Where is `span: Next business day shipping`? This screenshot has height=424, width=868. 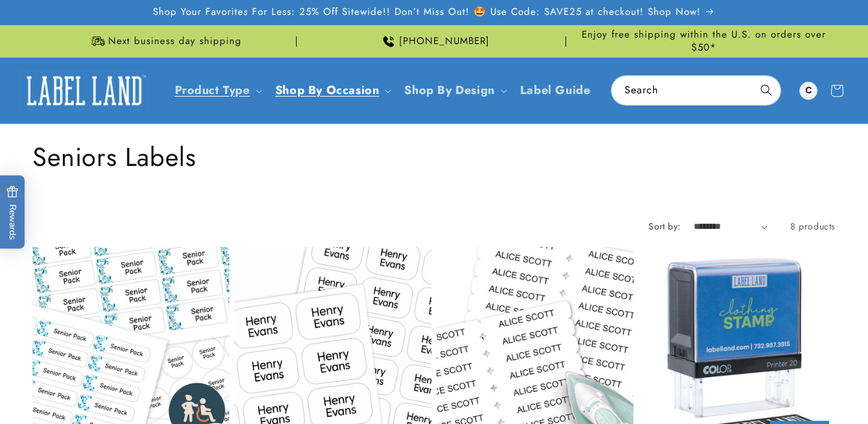
span: Next business day shipping is located at coordinates (175, 42).